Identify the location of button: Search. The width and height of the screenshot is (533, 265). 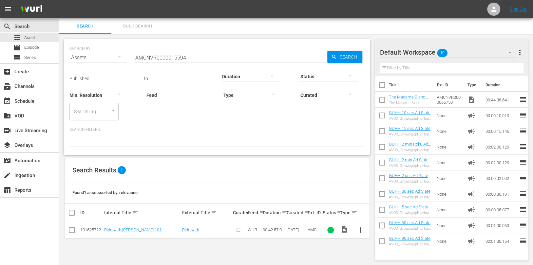
(344, 57).